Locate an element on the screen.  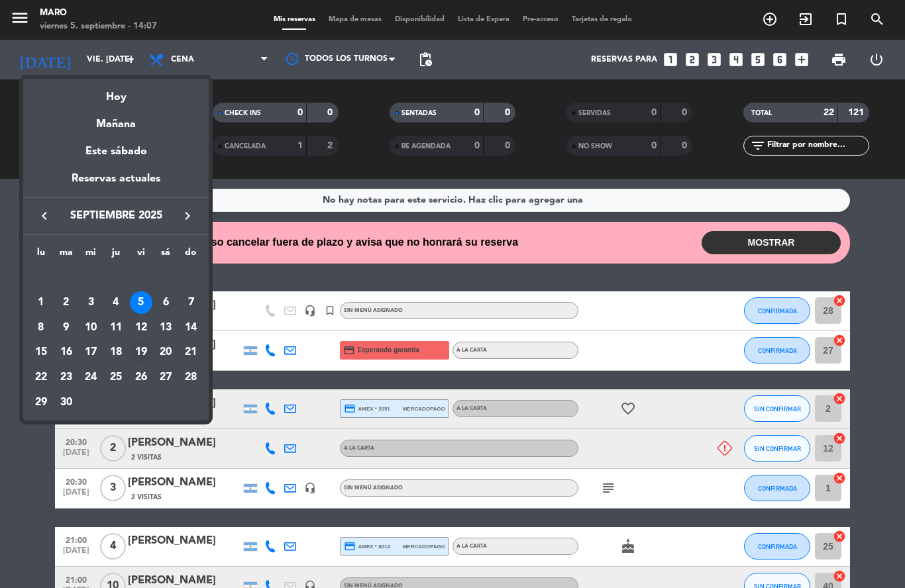
div: 4 is located at coordinates (116, 303).